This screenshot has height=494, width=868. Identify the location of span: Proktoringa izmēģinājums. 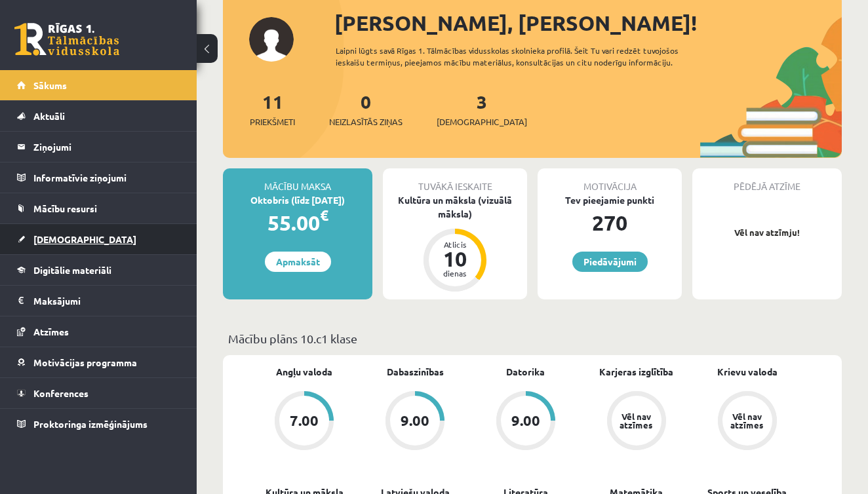
(91, 424).